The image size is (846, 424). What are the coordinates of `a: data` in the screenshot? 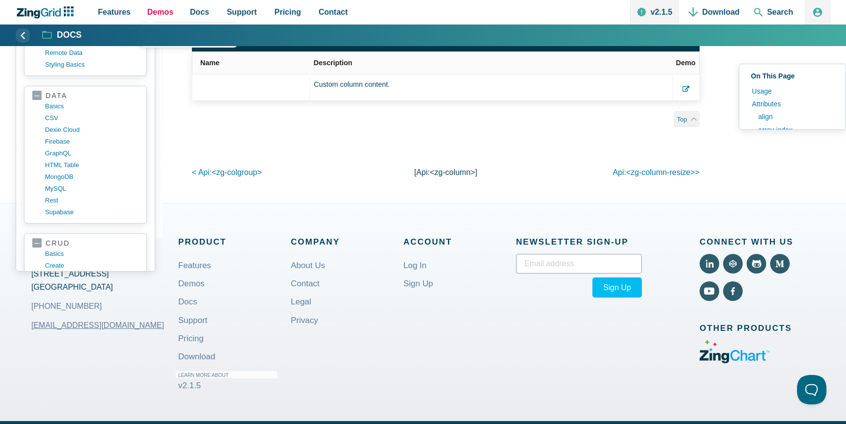 It's located at (85, 96).